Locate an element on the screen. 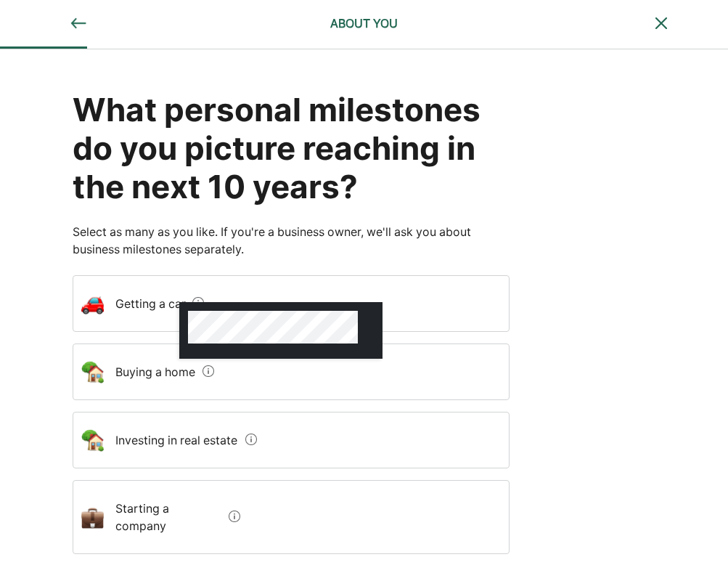 This screenshot has height=565, width=728. div: Select as many as you like. If you're a business owner, we'll ask you about business milestones s... is located at coordinates (291, 240).